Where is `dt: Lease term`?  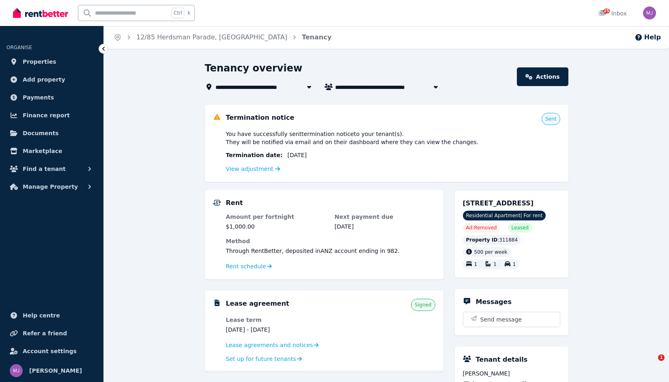 dt: Lease term is located at coordinates (276, 320).